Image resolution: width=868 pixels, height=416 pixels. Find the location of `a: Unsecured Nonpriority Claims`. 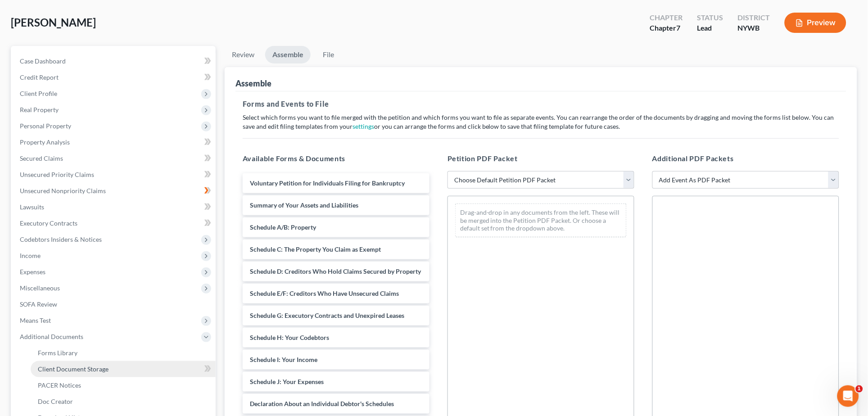

a: Unsecured Nonpriority Claims is located at coordinates (114, 191).